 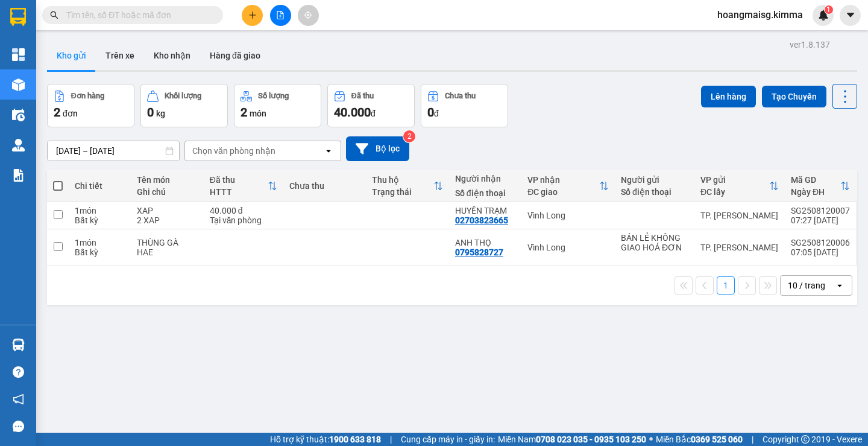 What do you see at coordinates (828, 10) in the screenshot?
I see `span: 1` at bounding box center [828, 10].